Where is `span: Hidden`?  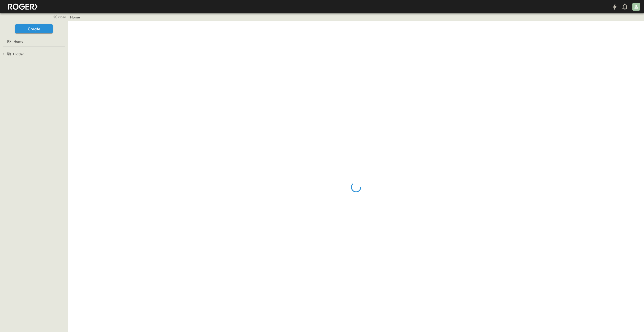
span: Hidden is located at coordinates (19, 54).